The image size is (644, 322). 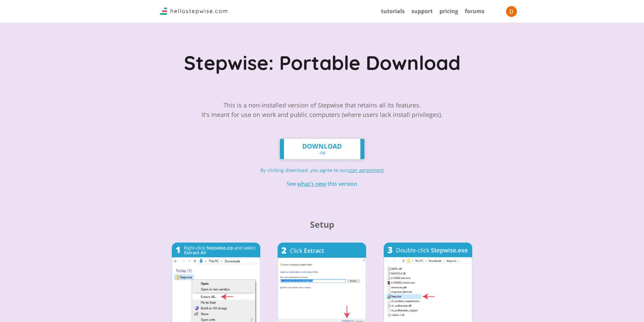 I want to click on u: what's new, so click(x=312, y=184).